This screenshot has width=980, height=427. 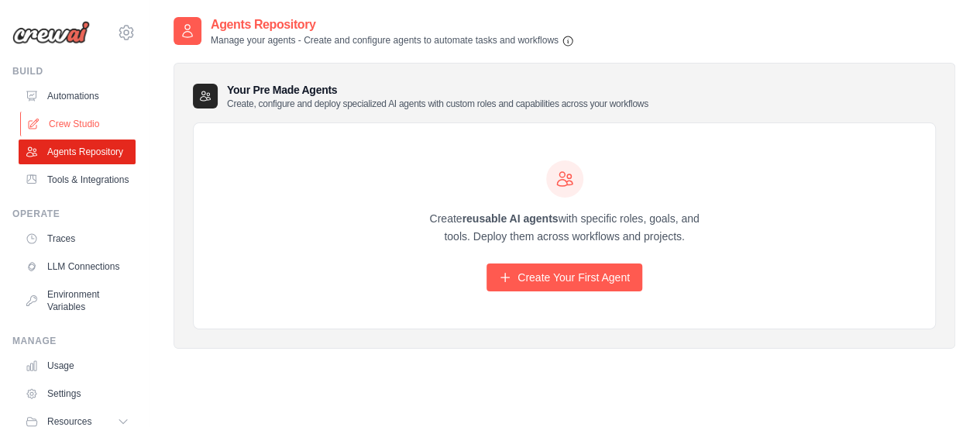 I want to click on p: Manage your agents - Create and configure agents to automate tasks and workflows, so click(x=392, y=40).